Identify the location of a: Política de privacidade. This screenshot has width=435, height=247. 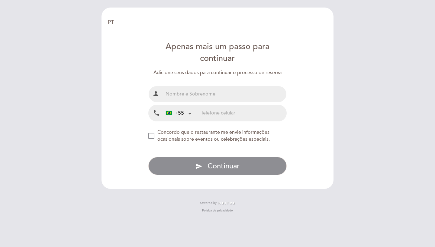
(217, 211).